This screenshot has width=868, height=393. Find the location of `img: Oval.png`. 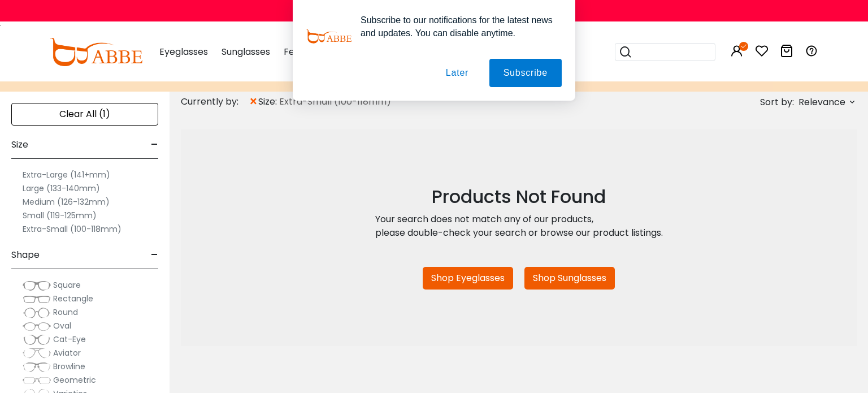

img: Oval.png is located at coordinates (37, 326).